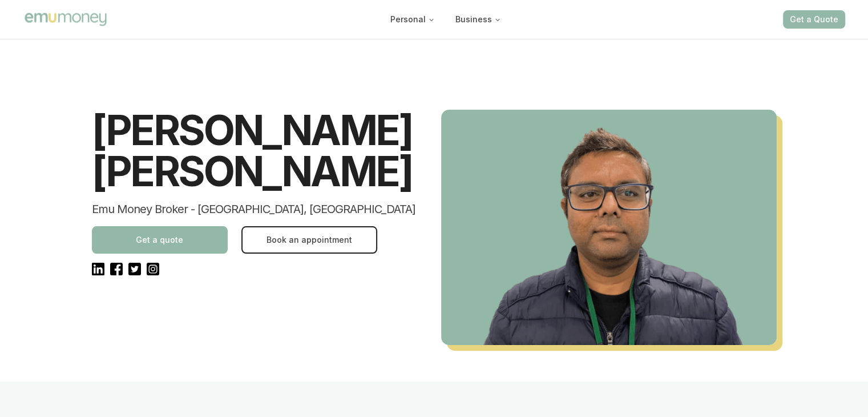  What do you see at coordinates (412, 20) in the screenshot?
I see `button: Personal` at bounding box center [412, 20].